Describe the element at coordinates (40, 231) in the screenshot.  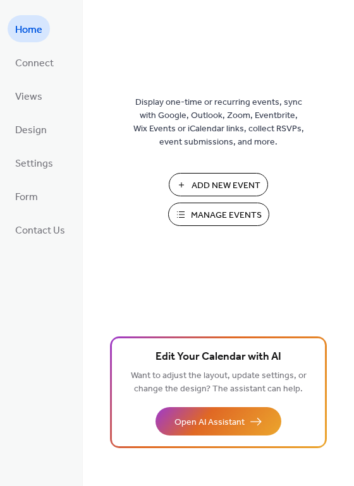
I see `span: Contact Us` at that location.